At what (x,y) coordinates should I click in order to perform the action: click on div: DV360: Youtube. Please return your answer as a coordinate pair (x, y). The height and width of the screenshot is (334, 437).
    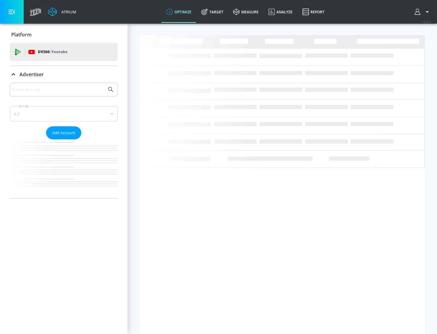
    Looking at the image, I should click on (64, 52).